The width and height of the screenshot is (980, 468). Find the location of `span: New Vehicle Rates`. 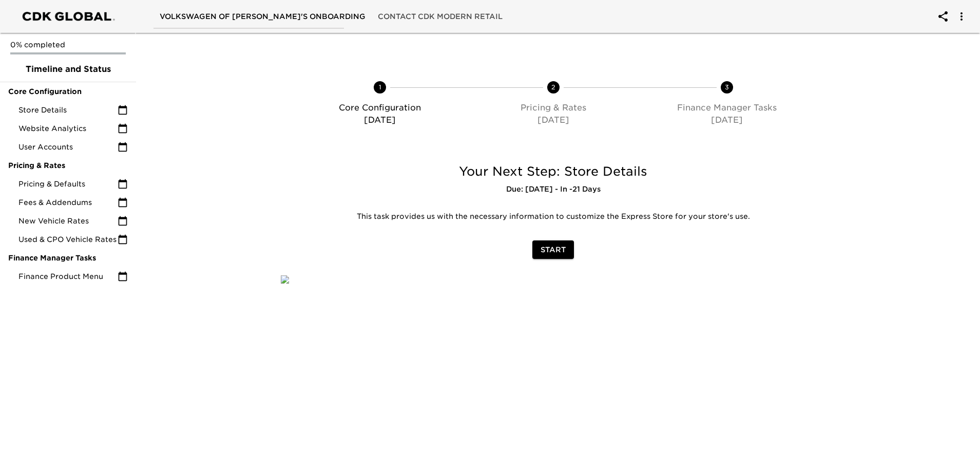

span: New Vehicle Rates is located at coordinates (68, 221).